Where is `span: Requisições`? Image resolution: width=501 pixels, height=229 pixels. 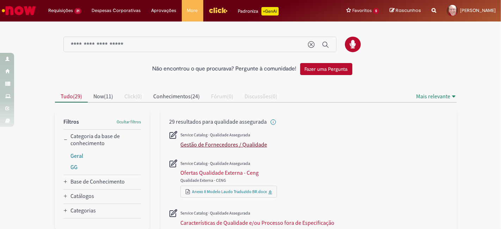
span: Requisições is located at coordinates (61, 11).